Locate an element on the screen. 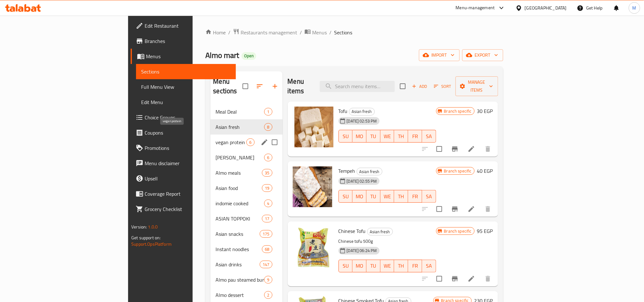 The image size is (644, 302). span: 6 is located at coordinates (268, 157).